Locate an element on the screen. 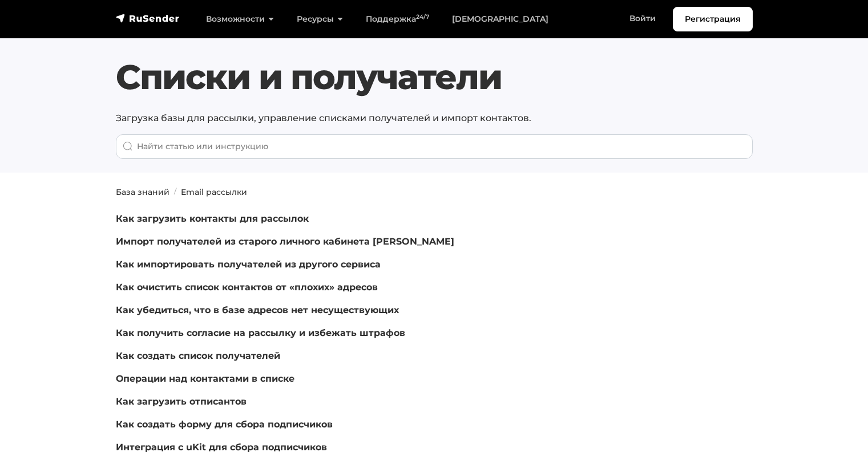  a: Поддержка24/7 is located at coordinates (397, 19).